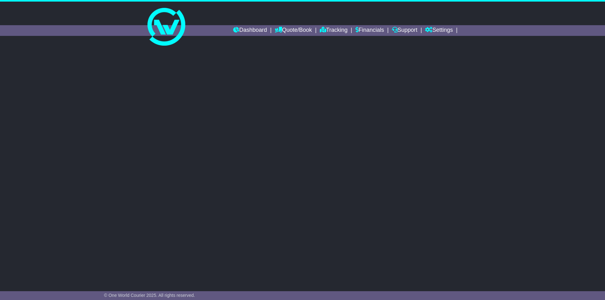  I want to click on a: Settings, so click(439, 31).